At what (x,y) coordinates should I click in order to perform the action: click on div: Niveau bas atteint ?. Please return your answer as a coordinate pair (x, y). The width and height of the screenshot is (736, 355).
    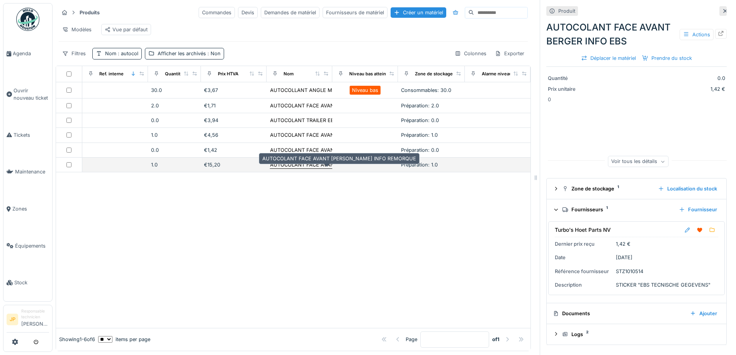
    Looking at the image, I should click on (370, 74).